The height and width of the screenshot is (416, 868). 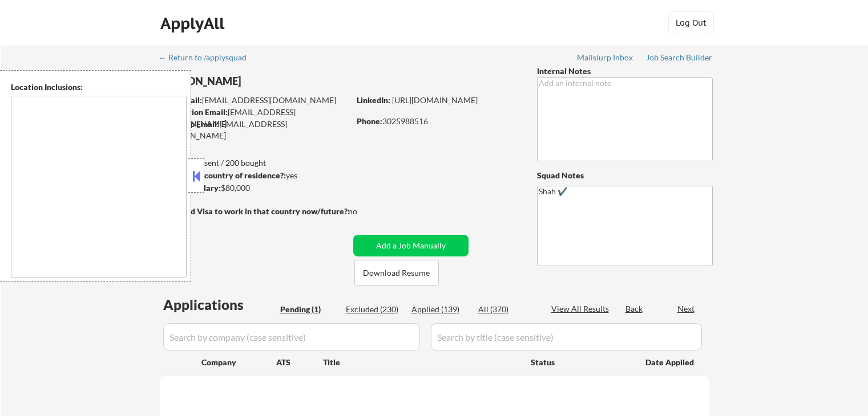 I want to click on div: Status, so click(x=580, y=362).